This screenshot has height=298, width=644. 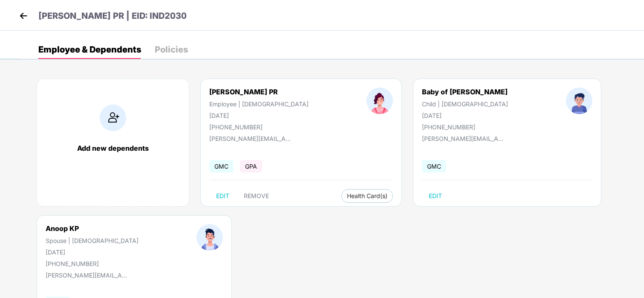 I want to click on div: Employee & Dependents, so click(x=89, y=49).